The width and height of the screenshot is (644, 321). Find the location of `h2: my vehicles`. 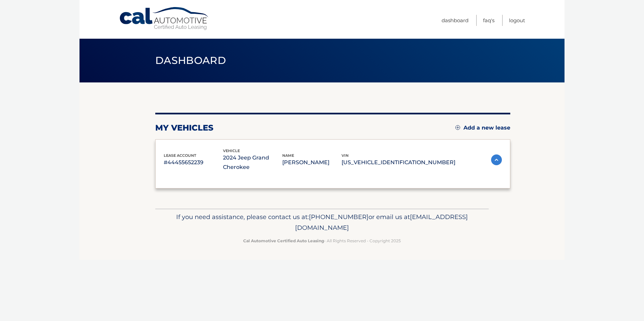

h2: my vehicles is located at coordinates (184, 128).